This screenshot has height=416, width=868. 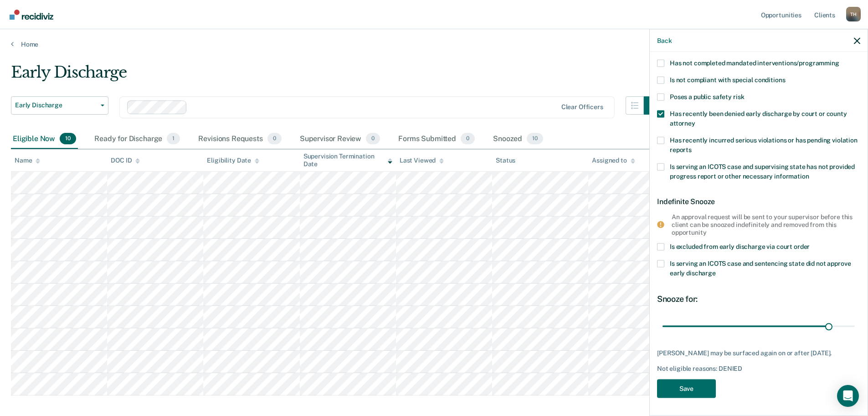 What do you see at coordinates (582, 107) in the screenshot?
I see `div: Clear officers` at bounding box center [582, 107].